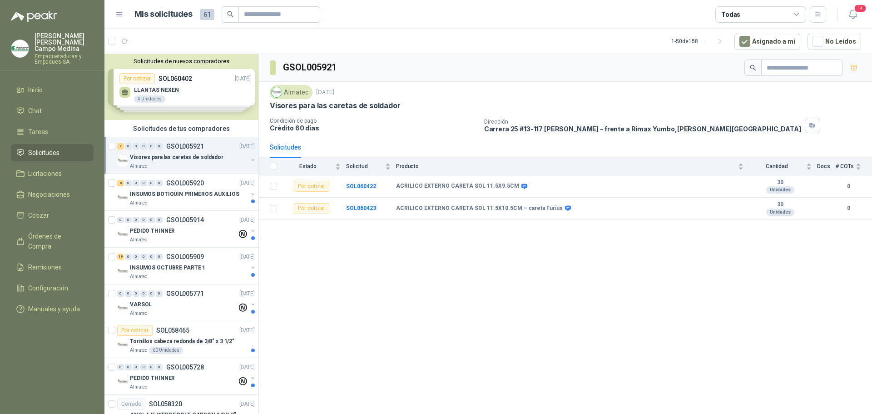  What do you see at coordinates (35, 90) in the screenshot?
I see `span: Inicio` at bounding box center [35, 90].